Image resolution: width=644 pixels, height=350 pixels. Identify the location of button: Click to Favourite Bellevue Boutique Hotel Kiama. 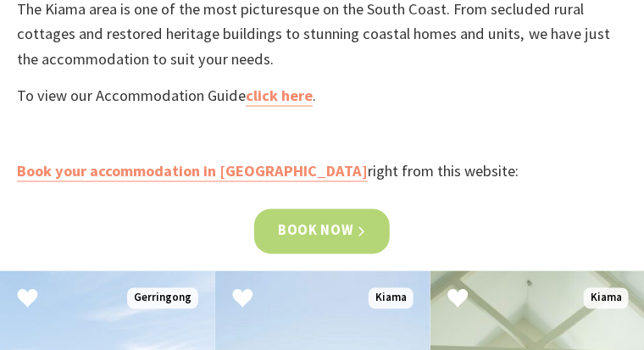
(458, 300).